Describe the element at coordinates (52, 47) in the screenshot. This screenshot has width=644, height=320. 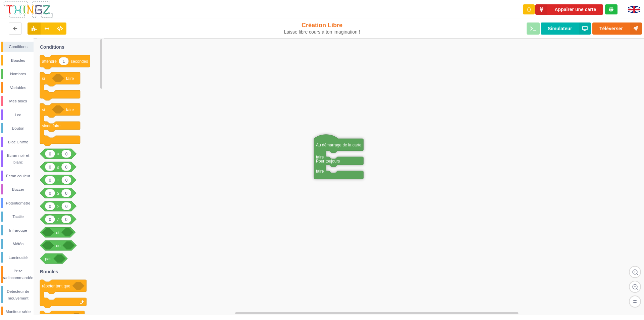
I see `text: Conditions` at that location.